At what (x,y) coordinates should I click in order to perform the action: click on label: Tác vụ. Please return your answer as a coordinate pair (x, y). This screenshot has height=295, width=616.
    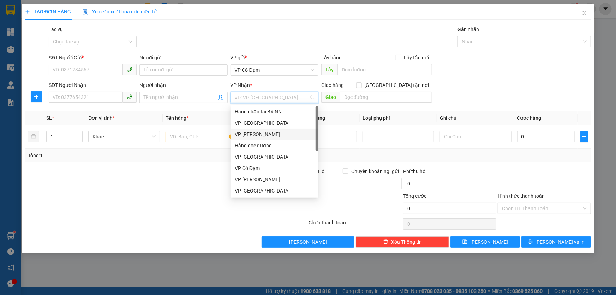
    Looking at the image, I should click on (56, 29).